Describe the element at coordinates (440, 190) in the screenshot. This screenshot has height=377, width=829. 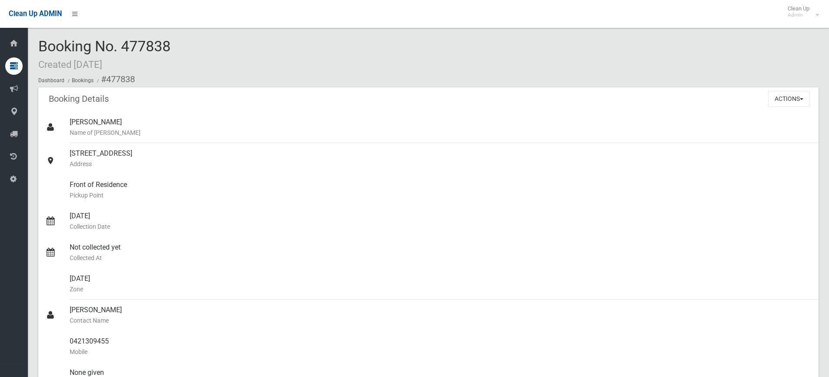
I see `div: Front of Residence` at that location.